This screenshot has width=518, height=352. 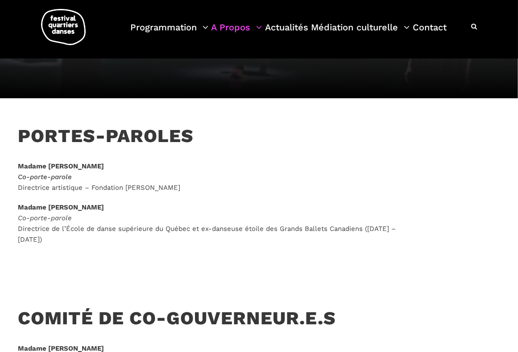 I want to click on p: Directrice de l’École de danse supérieure du Québec et ex-danseuse étoile des Grands Ballets Cana..., so click(x=209, y=223).